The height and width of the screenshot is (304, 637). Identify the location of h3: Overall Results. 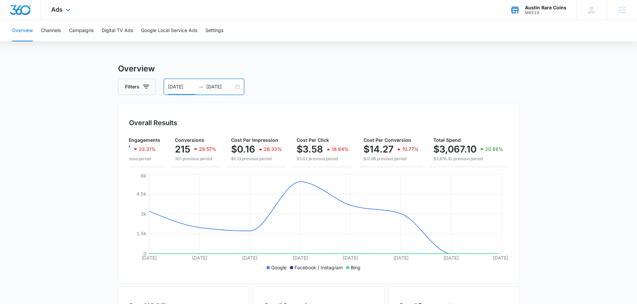
(153, 123).